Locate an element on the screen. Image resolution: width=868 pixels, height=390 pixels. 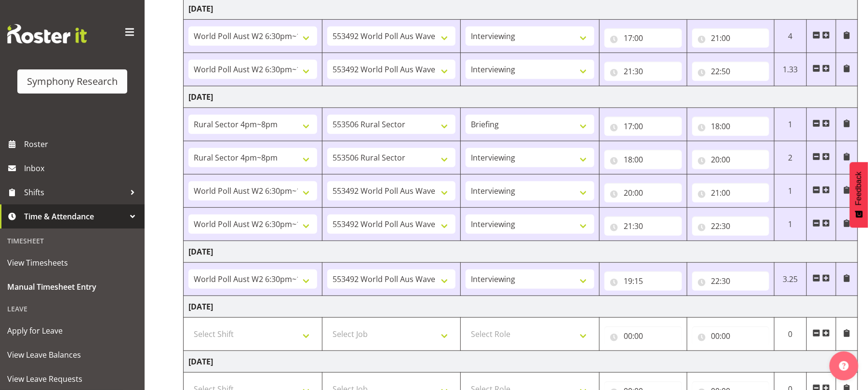
span: Shifts is located at coordinates (75, 192).